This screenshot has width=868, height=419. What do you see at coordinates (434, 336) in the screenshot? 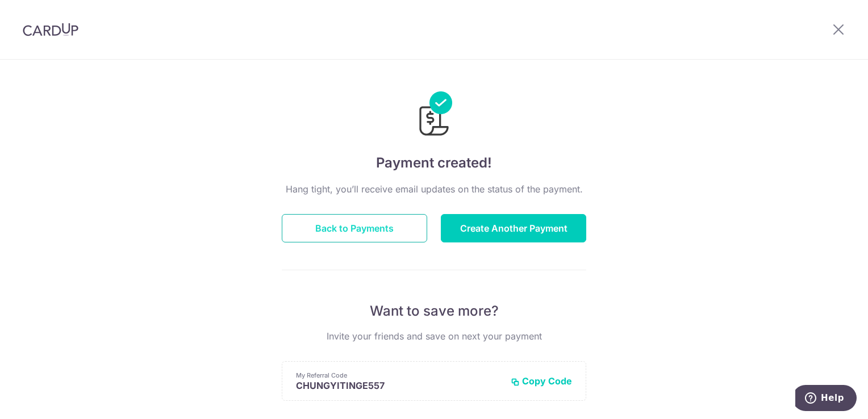
I see `p: Invite your friends and save on next your payment` at bounding box center [434, 336].